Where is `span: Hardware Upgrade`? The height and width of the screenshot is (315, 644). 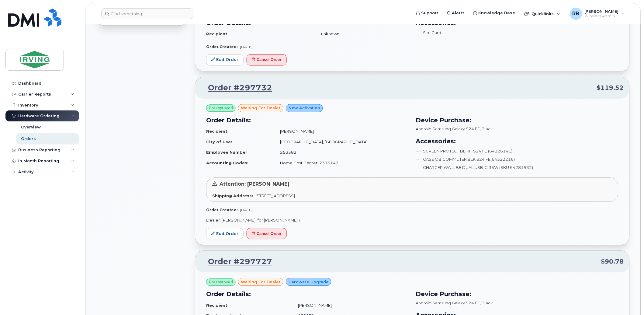
span: Hardware Upgrade is located at coordinates (309, 282).